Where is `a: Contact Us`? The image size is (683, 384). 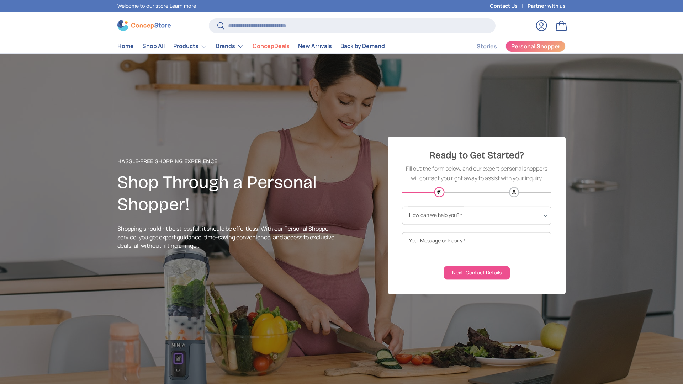
a: Contact Us is located at coordinates (509, 6).